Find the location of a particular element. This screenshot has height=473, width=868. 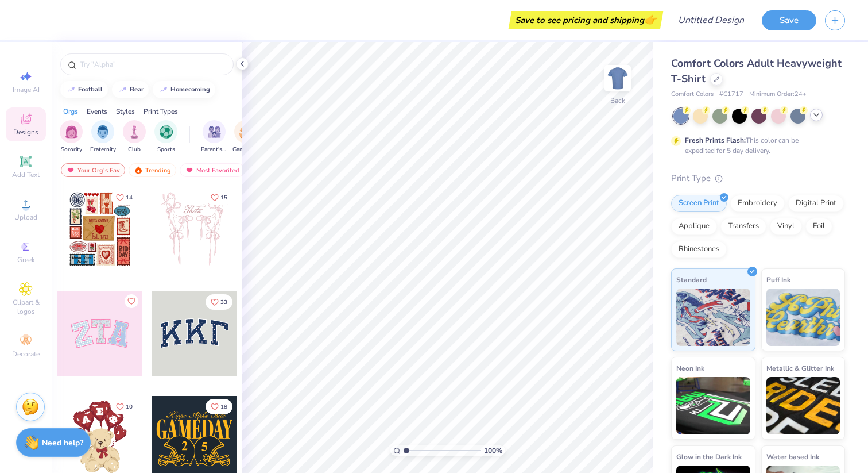

div: Your Org's Fav is located at coordinates (93, 170).